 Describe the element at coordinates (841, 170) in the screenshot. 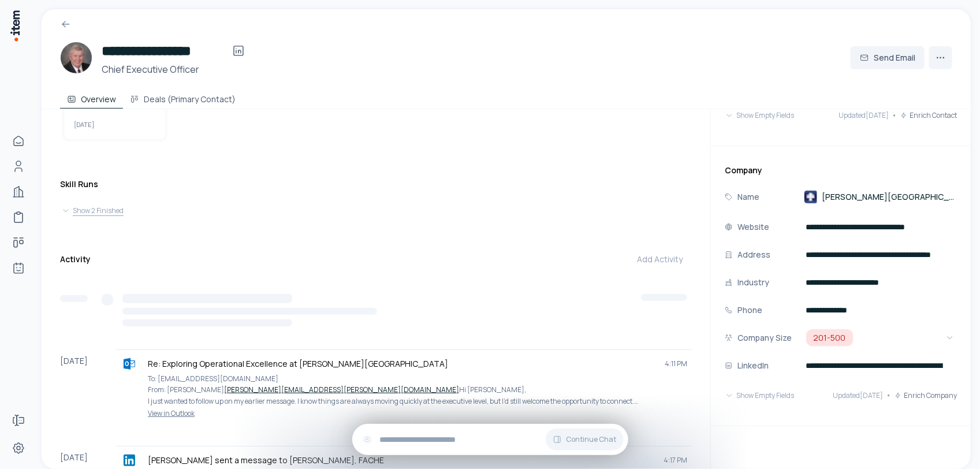

I see `h3: Company` at that location.